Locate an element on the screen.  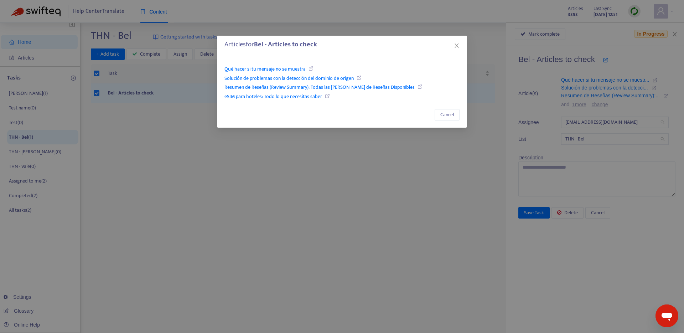
button: Cancel is located at coordinates (447, 115).